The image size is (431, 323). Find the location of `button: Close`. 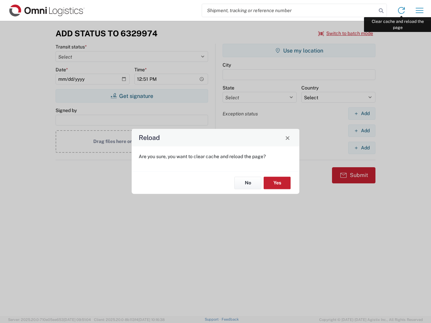

button: Close is located at coordinates (288, 138).